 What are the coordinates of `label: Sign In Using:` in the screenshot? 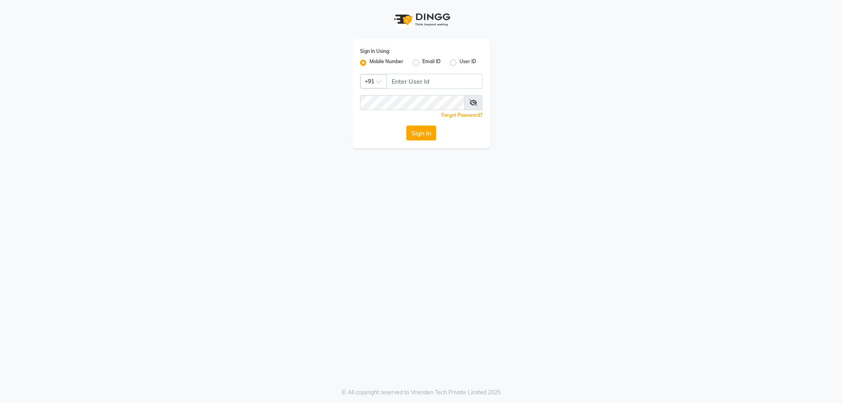 It's located at (375, 51).